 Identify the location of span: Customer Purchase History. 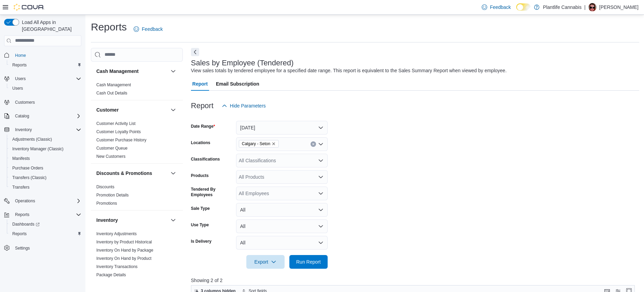
(121, 140).